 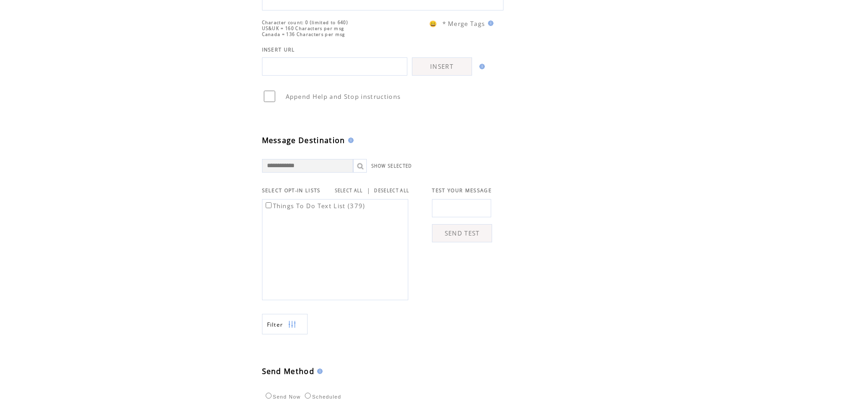 What do you see at coordinates (275, 324) in the screenshot?
I see `span: Show filters` at bounding box center [275, 324].